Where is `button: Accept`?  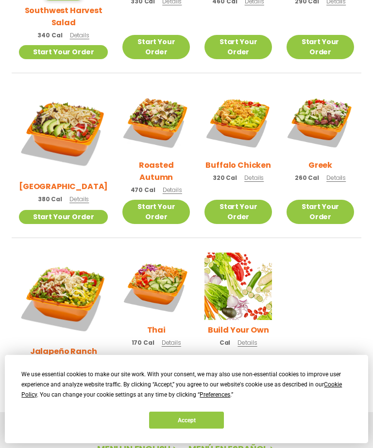
button: Accept is located at coordinates (186, 420).